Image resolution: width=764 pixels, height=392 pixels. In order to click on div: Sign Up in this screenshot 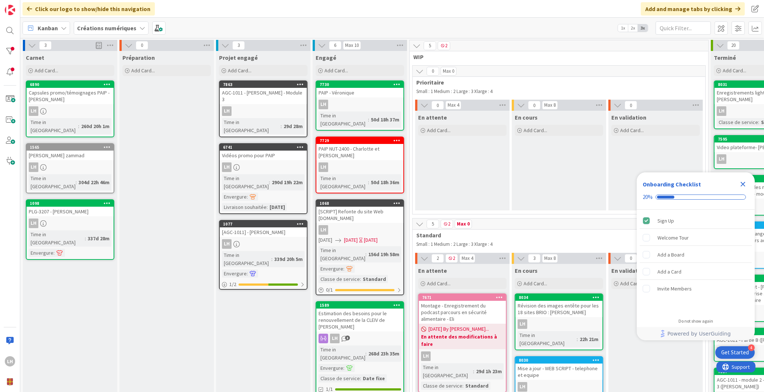, I will do `click(666, 221)`.